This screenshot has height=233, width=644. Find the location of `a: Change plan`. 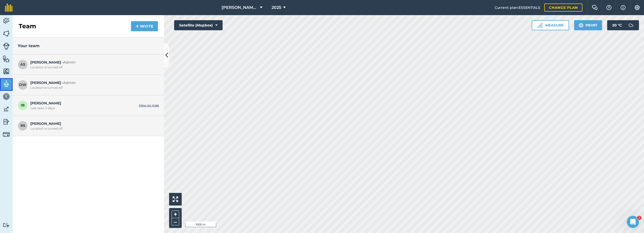

a: Change plan is located at coordinates (563, 8).